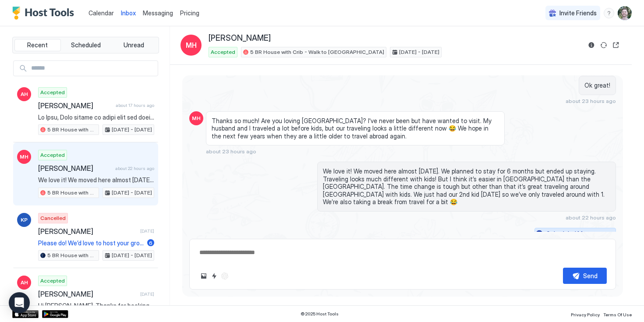 Image resolution: width=644 pixels, height=322 pixels. I want to click on a: Calendar, so click(101, 13).